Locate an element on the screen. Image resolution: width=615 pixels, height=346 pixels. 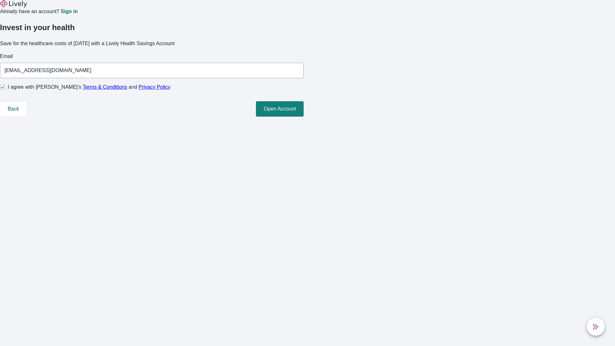
a: Privacy Policy is located at coordinates (155, 87).